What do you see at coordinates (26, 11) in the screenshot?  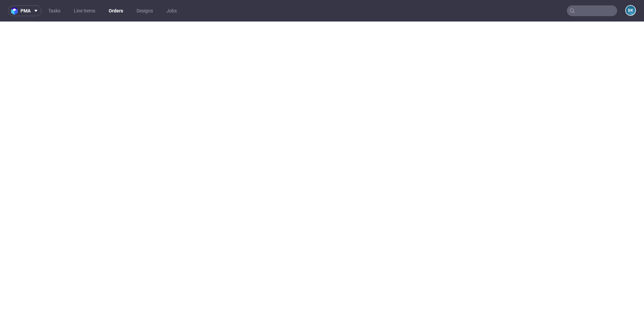 I see `span: pma` at bounding box center [26, 11].